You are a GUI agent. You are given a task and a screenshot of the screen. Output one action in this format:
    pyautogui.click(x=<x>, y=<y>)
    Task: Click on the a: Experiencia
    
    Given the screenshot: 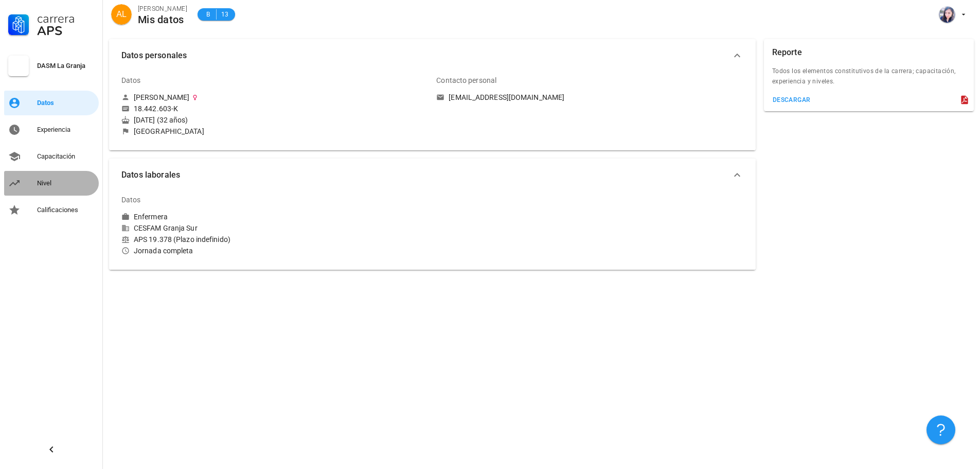 What is the action you would take?
    pyautogui.click(x=52, y=130)
    